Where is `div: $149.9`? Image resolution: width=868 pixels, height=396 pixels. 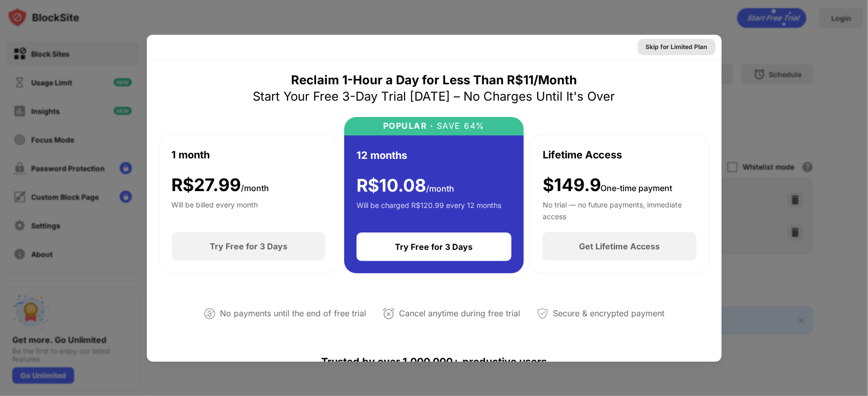 div: $149.9 is located at coordinates (608, 185).